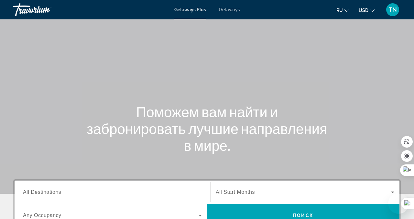 The image size is (414, 219). I want to click on span: Поиск, so click(303, 215).